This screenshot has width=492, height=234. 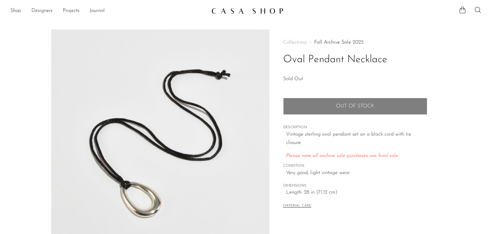 I want to click on span: DESCRIPTION, so click(x=355, y=127).